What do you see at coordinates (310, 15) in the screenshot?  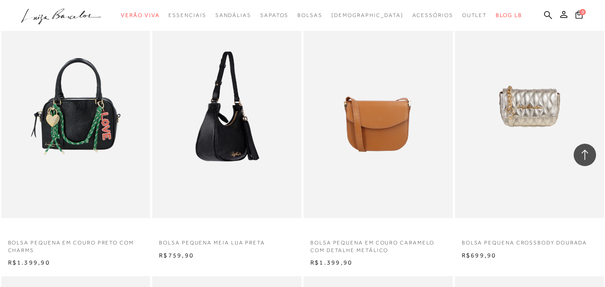 I see `span: Bolsas` at bounding box center [310, 15].